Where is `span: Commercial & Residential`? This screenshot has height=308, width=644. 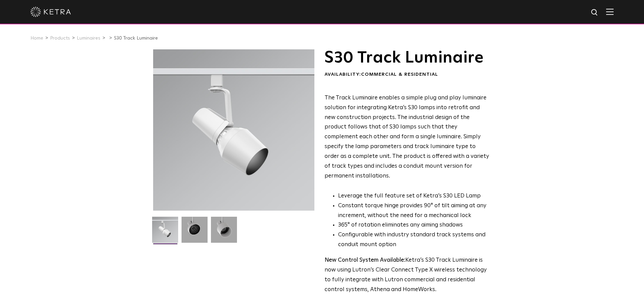
span: Commercial & Residential is located at coordinates (400, 74).